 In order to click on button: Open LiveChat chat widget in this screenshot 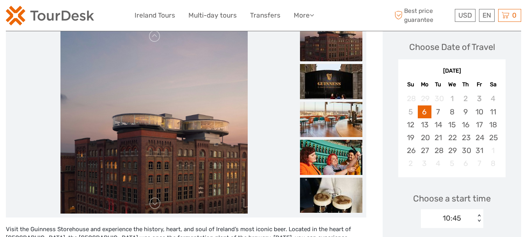, I will do `click(94, 17)`.